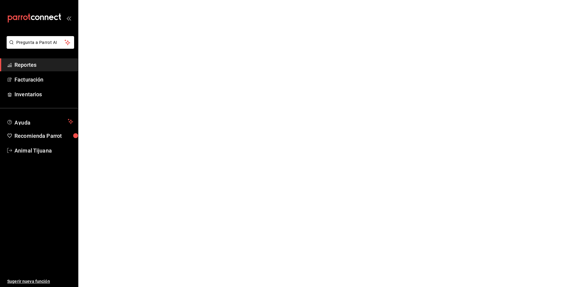 This screenshot has height=287, width=576. Describe the element at coordinates (69, 18) in the screenshot. I see `button: open_drawer_menu` at that location.